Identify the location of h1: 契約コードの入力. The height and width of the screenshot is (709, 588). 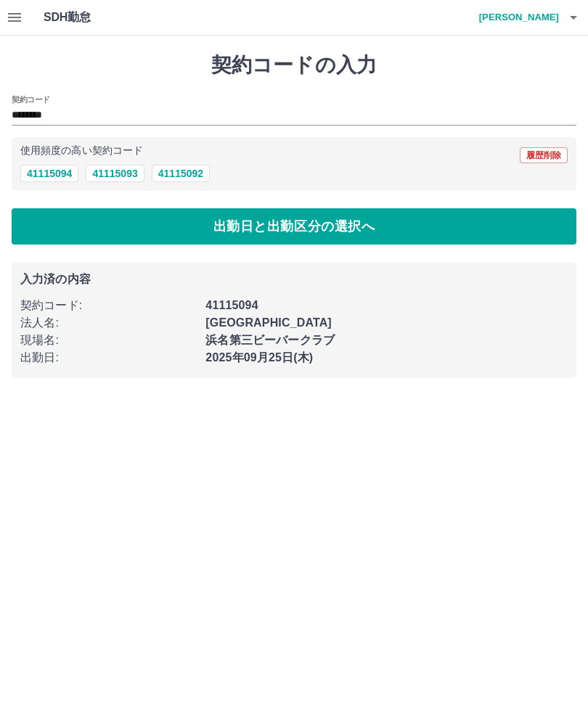
(294, 65).